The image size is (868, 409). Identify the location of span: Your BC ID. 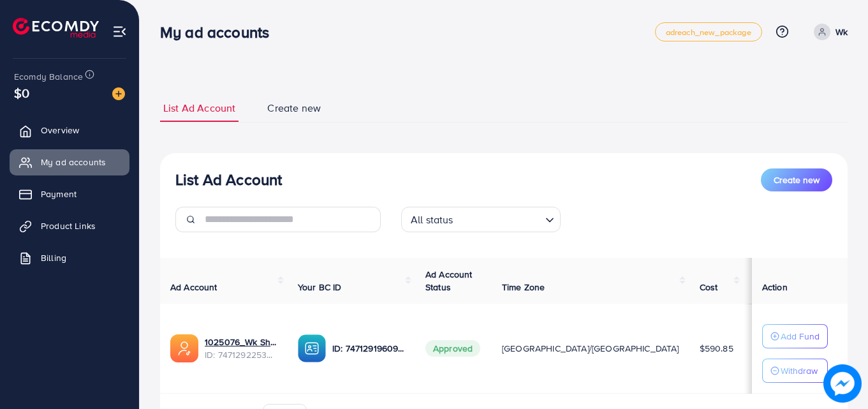
(319, 287).